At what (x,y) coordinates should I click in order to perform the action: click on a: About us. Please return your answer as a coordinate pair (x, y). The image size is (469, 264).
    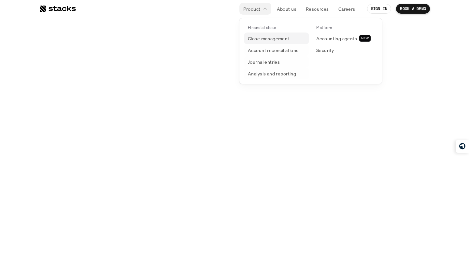
    Looking at the image, I should click on (286, 9).